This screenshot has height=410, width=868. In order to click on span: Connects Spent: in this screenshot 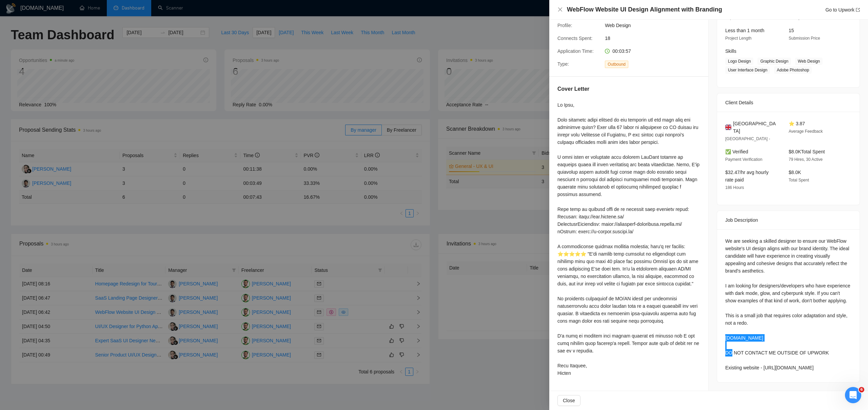, I will do `click(575, 38)`.